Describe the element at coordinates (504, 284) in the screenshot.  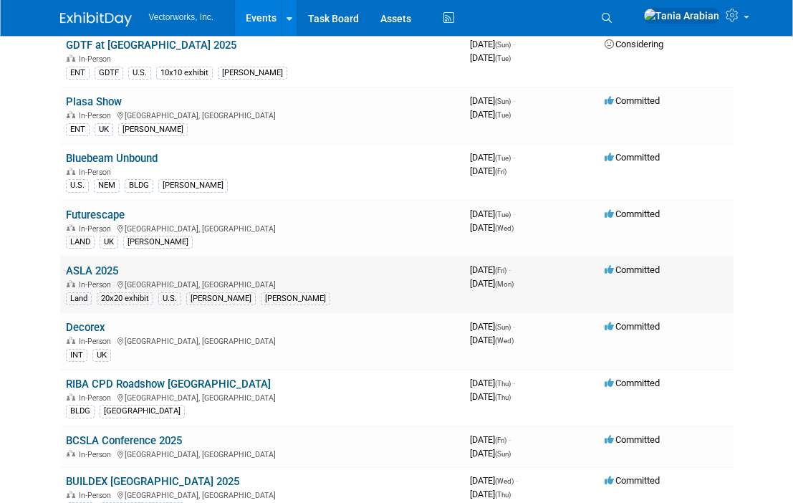
I see `span: (Mon)` at that location.